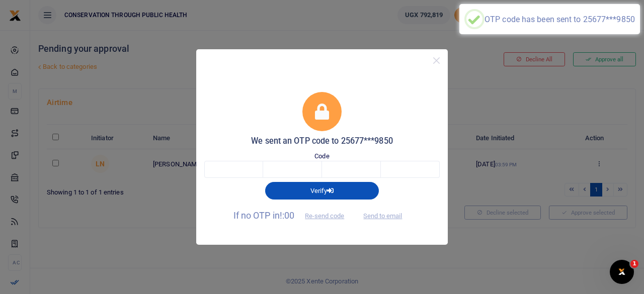  Describe the element at coordinates (436, 60) in the screenshot. I see `button: Close` at that location.